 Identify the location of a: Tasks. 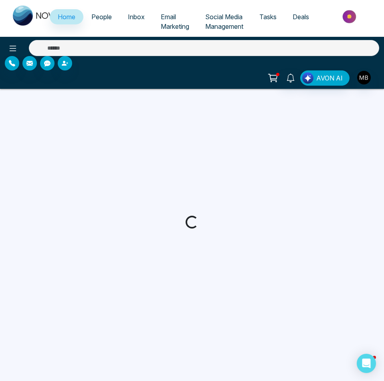
(268, 17).